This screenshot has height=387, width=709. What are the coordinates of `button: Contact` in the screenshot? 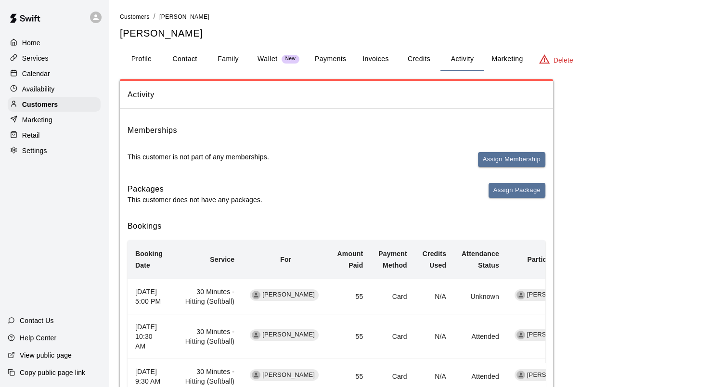 It's located at (185, 59).